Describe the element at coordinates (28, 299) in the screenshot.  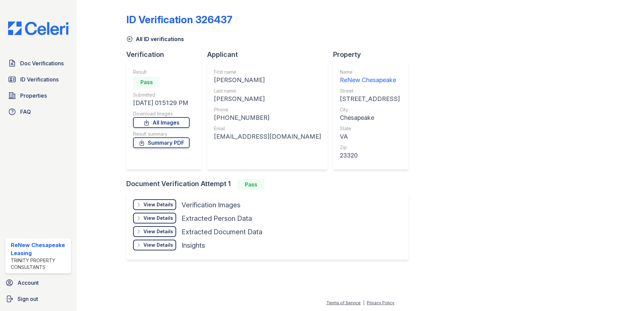
I see `span: Sign out` at that location.